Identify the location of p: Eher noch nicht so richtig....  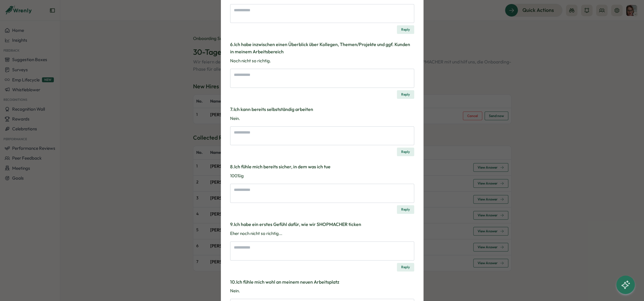
(322, 233).